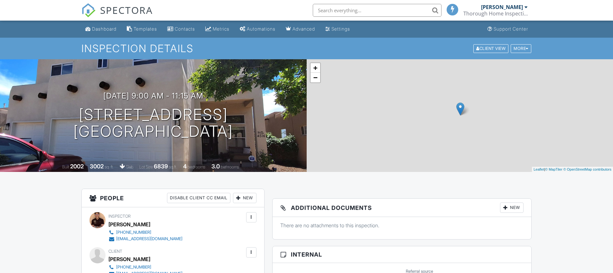  Describe the element at coordinates (402, 207) in the screenshot. I see `h3: Additional Documents` at that location.